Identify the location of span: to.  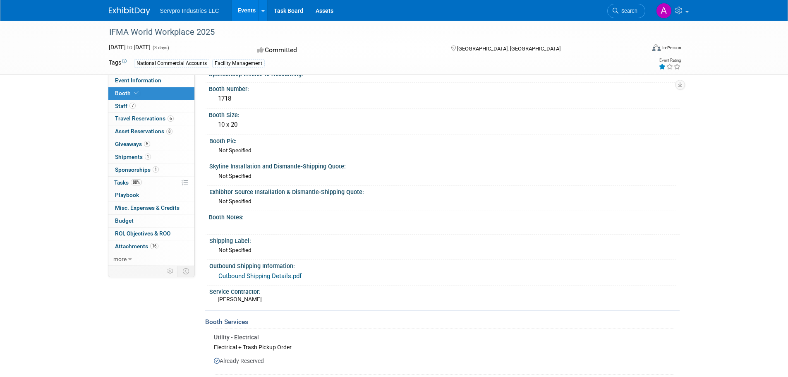
(130, 47).